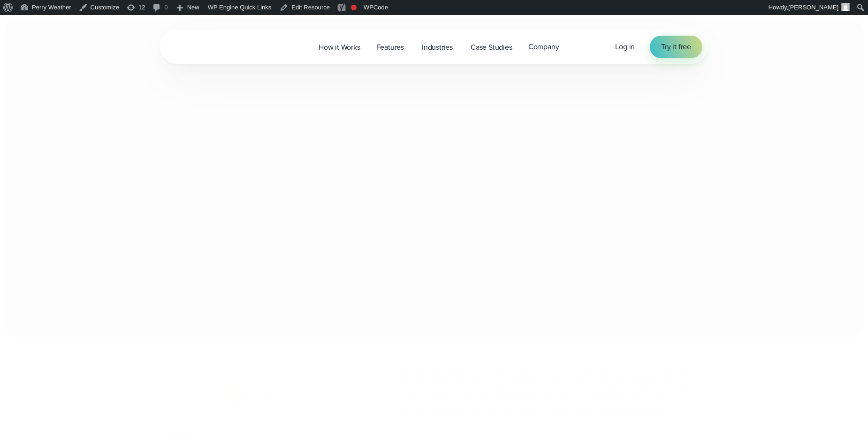 The image size is (868, 438). What do you see at coordinates (625, 47) in the screenshot?
I see `a: Log in` at bounding box center [625, 47].